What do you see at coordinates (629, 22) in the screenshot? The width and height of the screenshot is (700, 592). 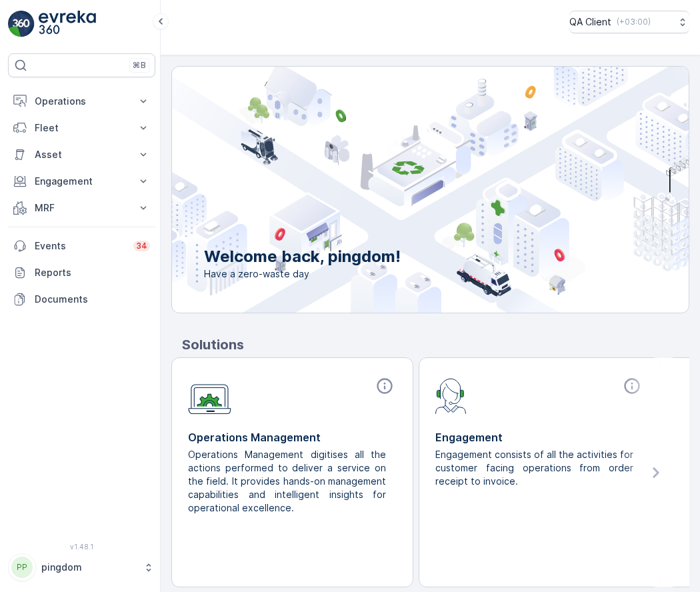 I see `button: QA Client(+03:00)` at bounding box center [629, 22].